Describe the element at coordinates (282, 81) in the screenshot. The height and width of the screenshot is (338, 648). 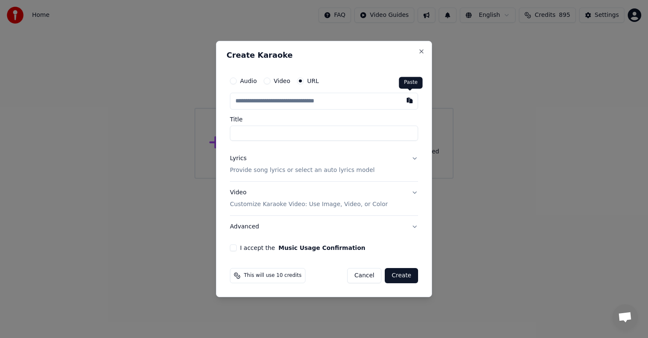
I see `label: Video` at that location.